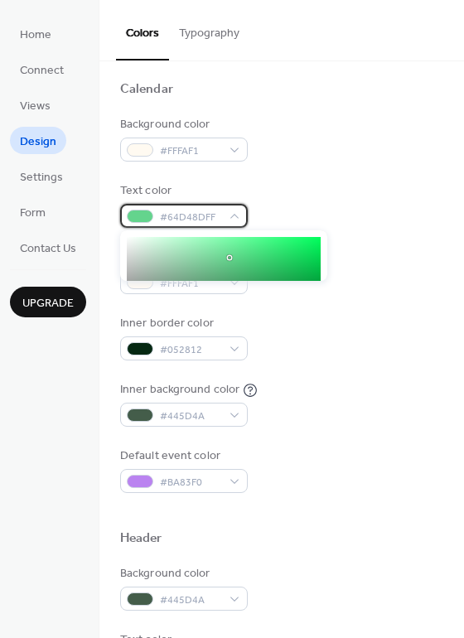 Image resolution: width=464 pixels, height=638 pixels. What do you see at coordinates (35, 104) in the screenshot?
I see `a: Views` at bounding box center [35, 104].